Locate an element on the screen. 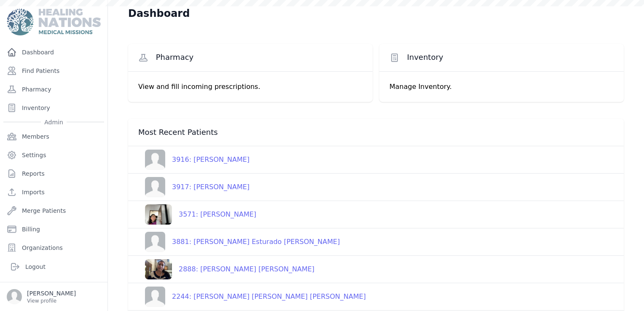  img: P6k8qdky31flAAAAJXRFWHRkYXRlOmNyZWF0ZQAyMDIzLTEyLTE5VDE2OjAyOjA5KzAwOjAw0m2Y3QAAACV0RVh0ZGF0ZTptb... is located at coordinates (159, 270).